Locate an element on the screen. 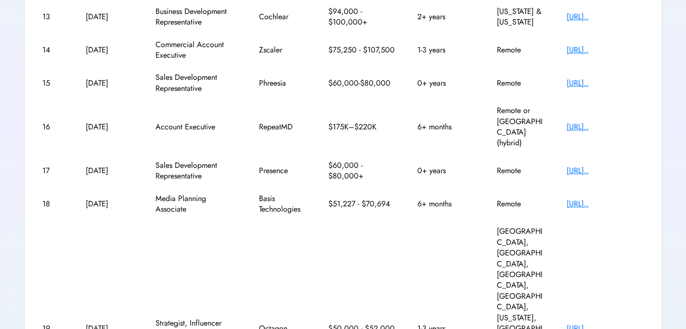 The height and width of the screenshot is (329, 686). div: $51,227 - $70,694 is located at coordinates (362, 204).